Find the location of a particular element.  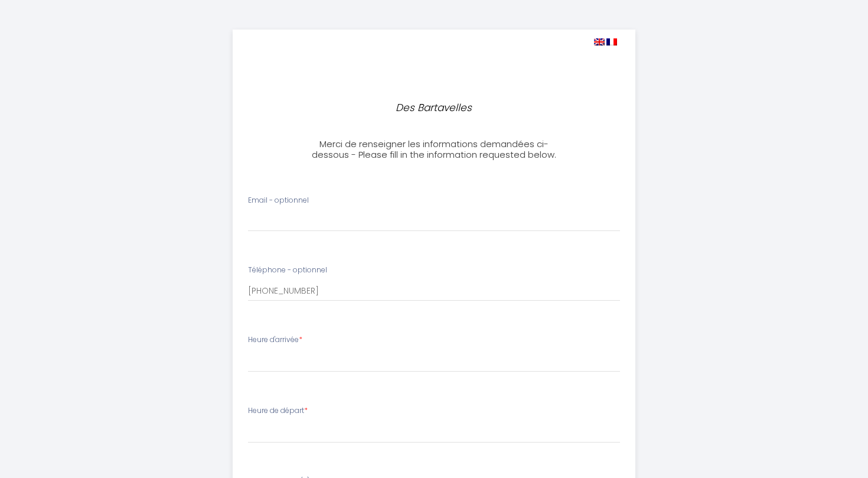

label: Heure de départ is located at coordinates (277, 410).